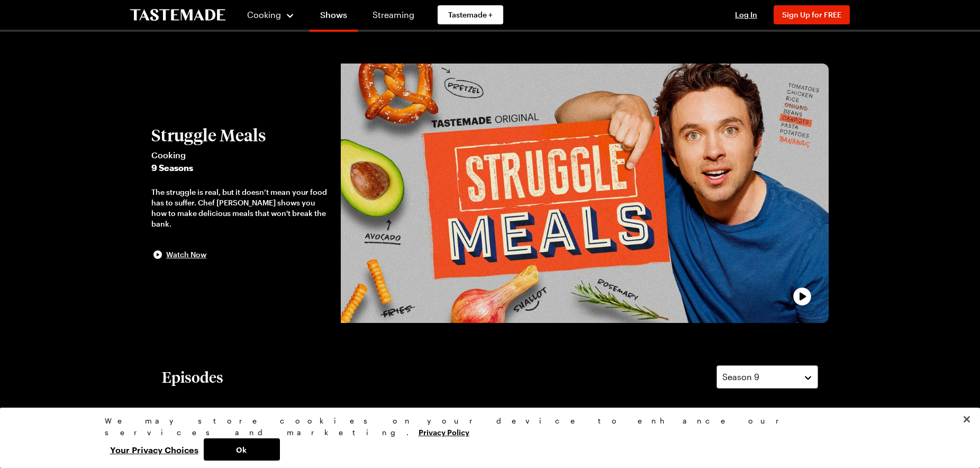 The image size is (980, 468). What do you see at coordinates (967, 419) in the screenshot?
I see `button: Close` at bounding box center [967, 419].